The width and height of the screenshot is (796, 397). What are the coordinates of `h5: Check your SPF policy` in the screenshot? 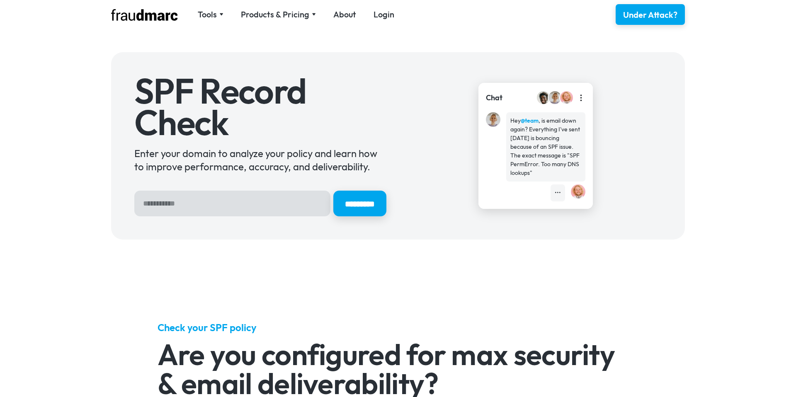 It's located at (398, 327).